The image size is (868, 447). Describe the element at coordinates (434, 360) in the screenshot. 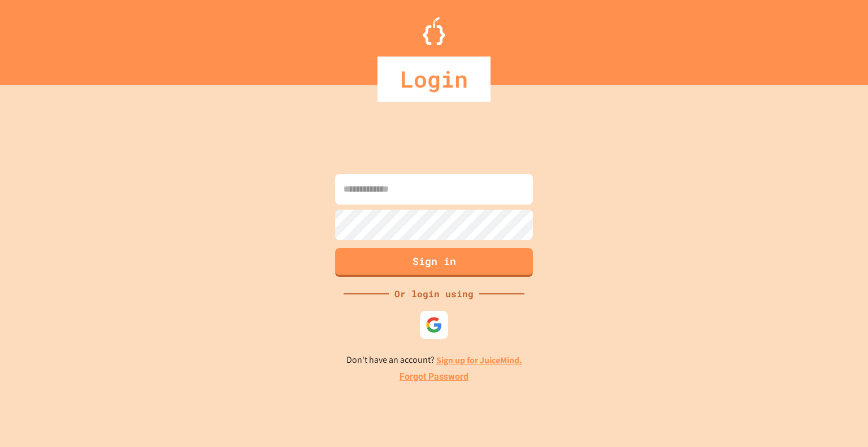

I see `p: Don't have an account?` at that location.